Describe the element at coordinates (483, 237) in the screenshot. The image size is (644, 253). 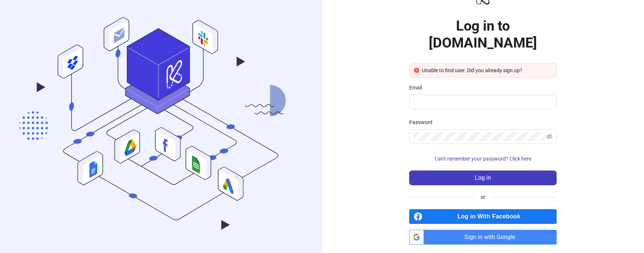
I see `a: Sign in with Google` at that location.